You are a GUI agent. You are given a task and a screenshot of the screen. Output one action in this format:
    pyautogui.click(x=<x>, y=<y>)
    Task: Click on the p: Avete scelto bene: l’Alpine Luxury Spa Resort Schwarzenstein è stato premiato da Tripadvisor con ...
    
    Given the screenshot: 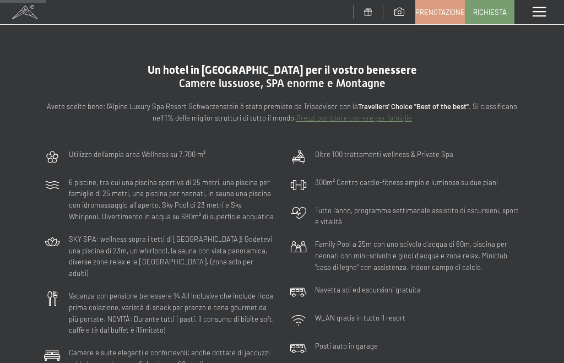 What is the action you would take?
    pyautogui.click(x=282, y=112)
    